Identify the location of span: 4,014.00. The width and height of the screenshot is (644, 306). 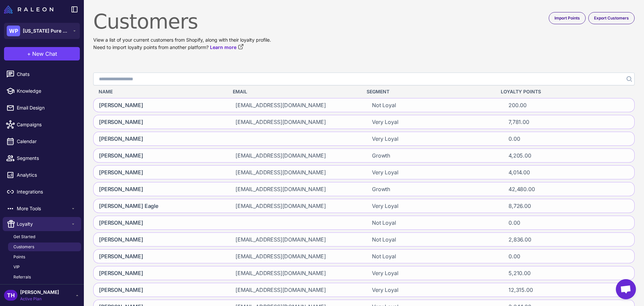
(519, 172).